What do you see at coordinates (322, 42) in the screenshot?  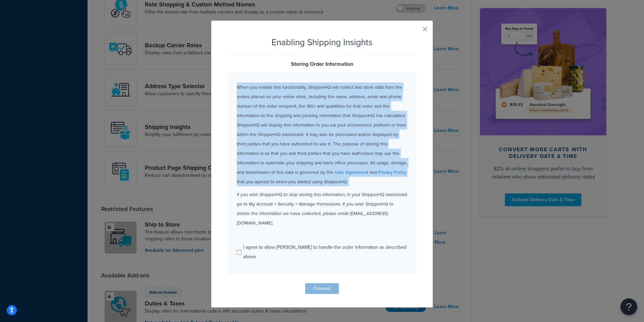 I see `h2: Enabling Shipping Insights` at bounding box center [322, 42].